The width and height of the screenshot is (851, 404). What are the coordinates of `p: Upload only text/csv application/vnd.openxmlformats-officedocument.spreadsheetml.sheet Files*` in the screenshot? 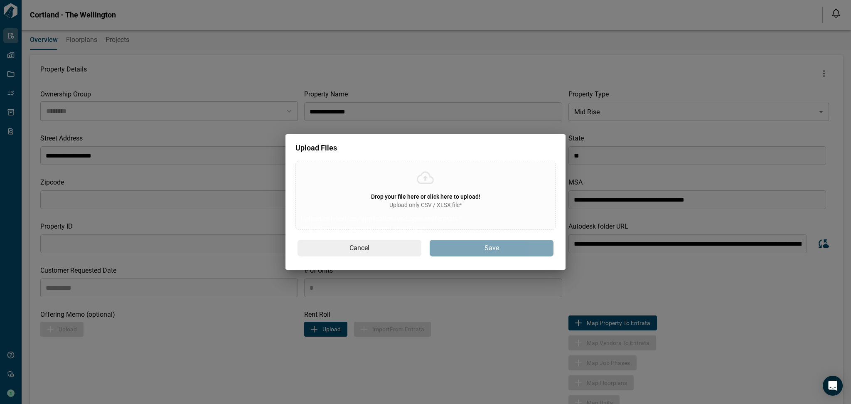 It's located at (425, 224).